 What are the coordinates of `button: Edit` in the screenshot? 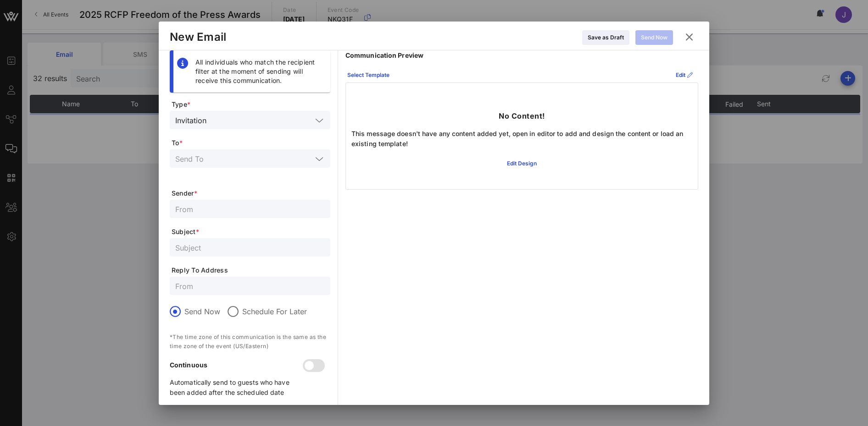 It's located at (684, 75).